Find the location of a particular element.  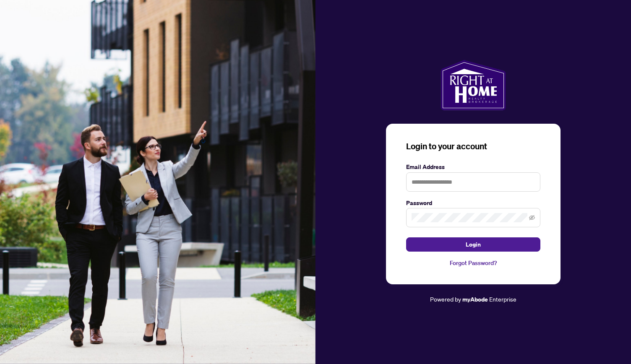

span: Login is located at coordinates (473, 244).